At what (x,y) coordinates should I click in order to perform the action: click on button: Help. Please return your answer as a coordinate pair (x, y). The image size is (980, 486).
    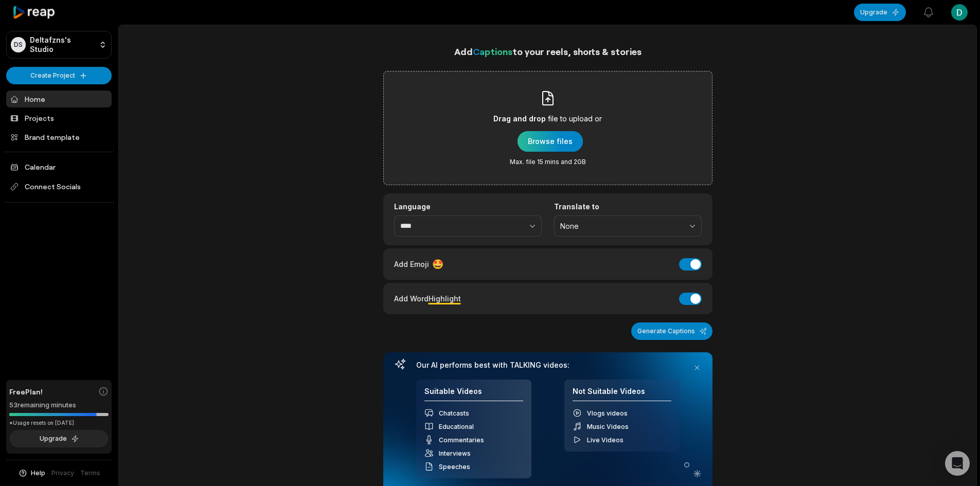
    Looking at the image, I should click on (32, 473).